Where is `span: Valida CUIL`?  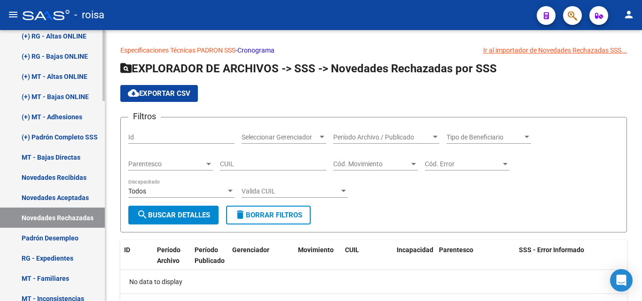 span: Valida CUIL is located at coordinates (290, 191).